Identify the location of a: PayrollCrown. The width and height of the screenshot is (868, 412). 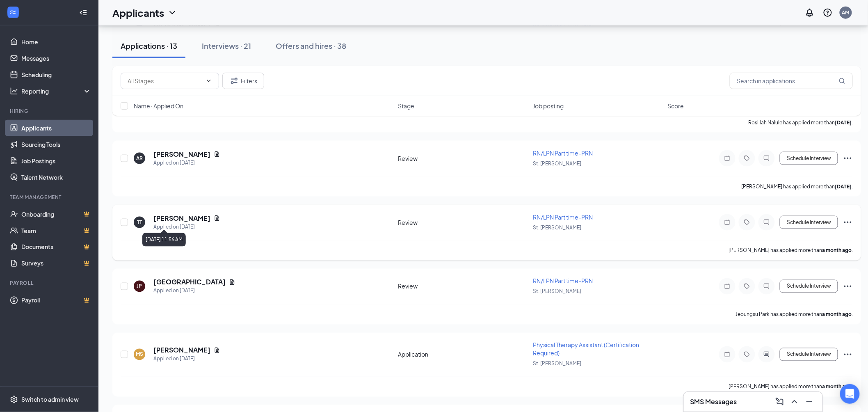
(56, 300).